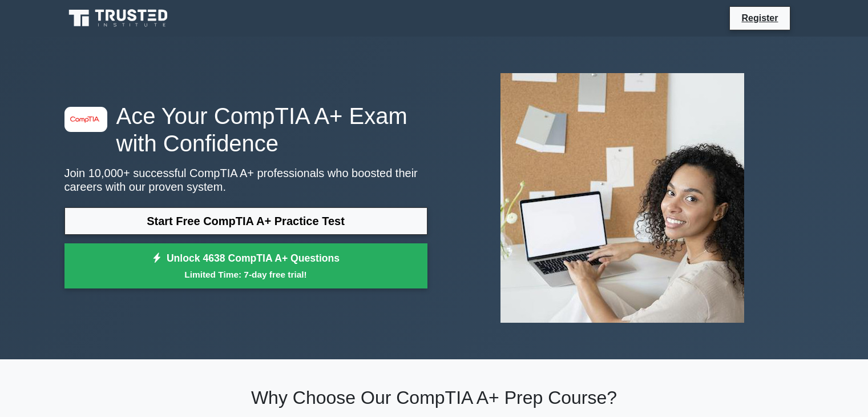  Describe the element at coordinates (246, 180) in the screenshot. I see `p: Join 10,000+ successful CompTIA A+ professionals who boosted their careers with our proven system.` at that location.